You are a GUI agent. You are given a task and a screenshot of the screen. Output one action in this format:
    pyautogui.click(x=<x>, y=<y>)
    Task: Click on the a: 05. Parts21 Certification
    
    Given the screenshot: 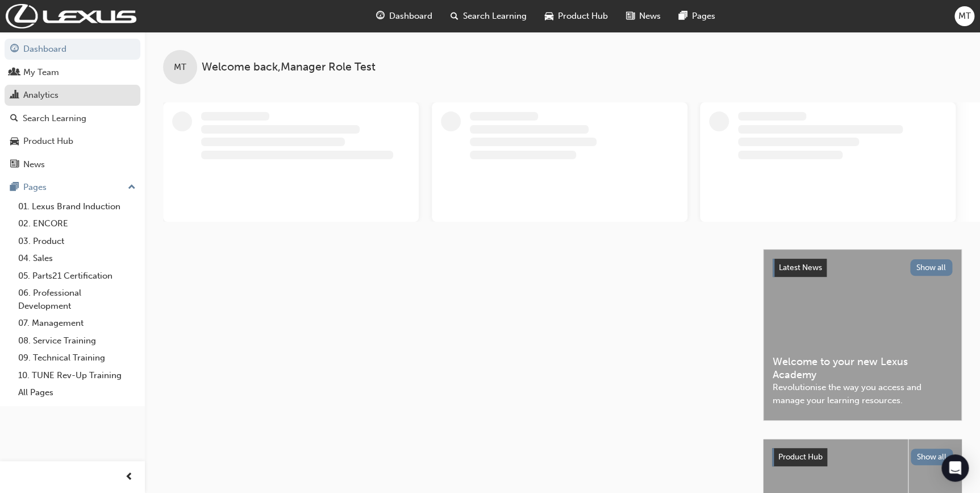 What is the action you would take?
    pyautogui.click(x=77, y=276)
    